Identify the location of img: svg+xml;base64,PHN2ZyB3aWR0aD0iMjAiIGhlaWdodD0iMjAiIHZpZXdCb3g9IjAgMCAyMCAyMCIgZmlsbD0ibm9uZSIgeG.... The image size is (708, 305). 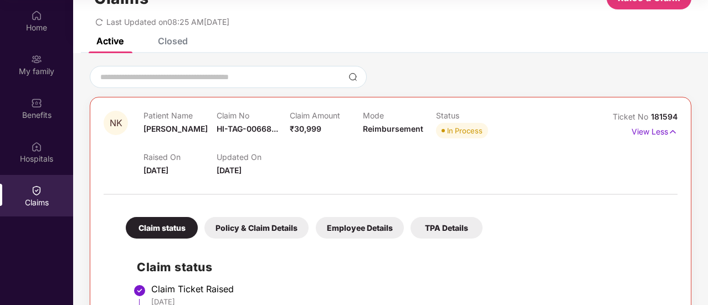
(37, 59).